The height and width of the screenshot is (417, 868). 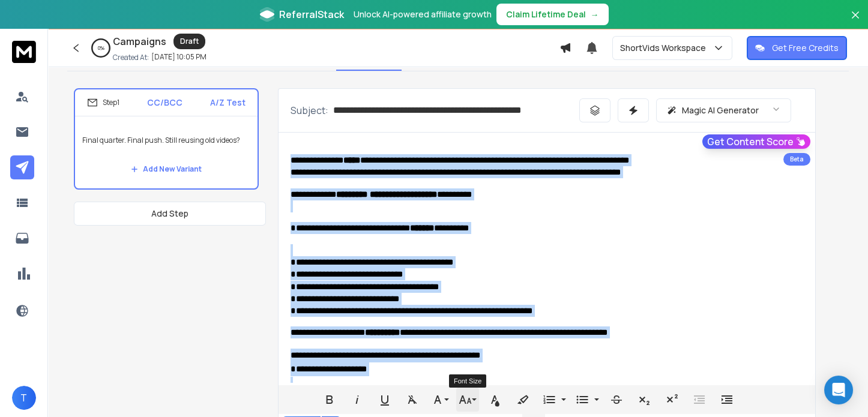 What do you see at coordinates (167, 140) in the screenshot?
I see `p: Final quarter. Final push. Still reusing old videos?` at bounding box center [167, 140].